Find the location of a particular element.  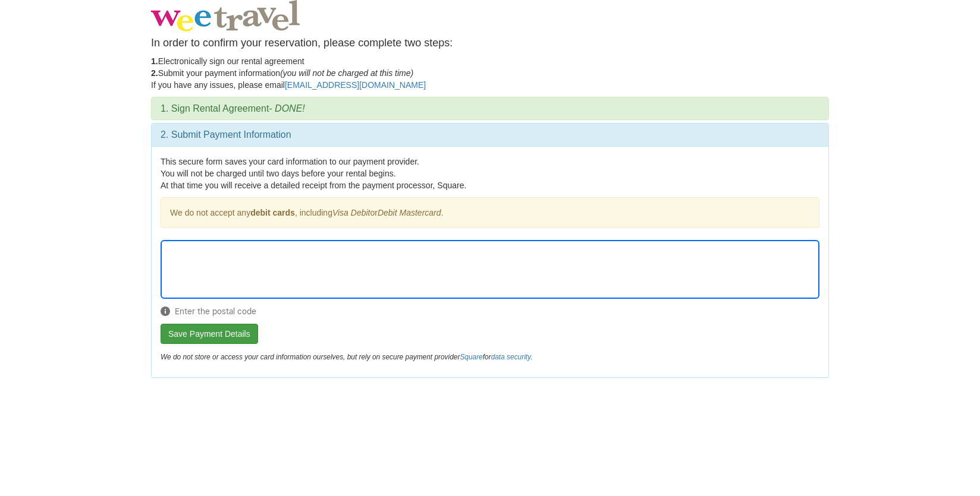

button: Save Payment Details is located at coordinates (210, 334).